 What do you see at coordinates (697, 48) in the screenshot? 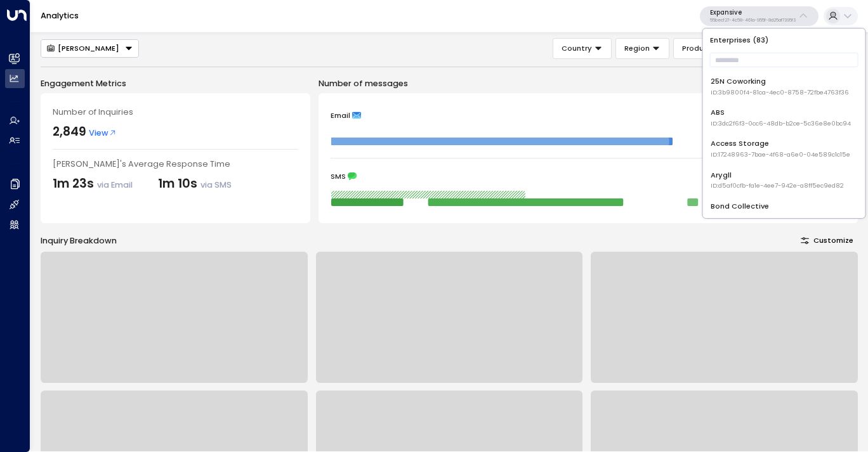
I see `span: Product` at bounding box center [697, 48].